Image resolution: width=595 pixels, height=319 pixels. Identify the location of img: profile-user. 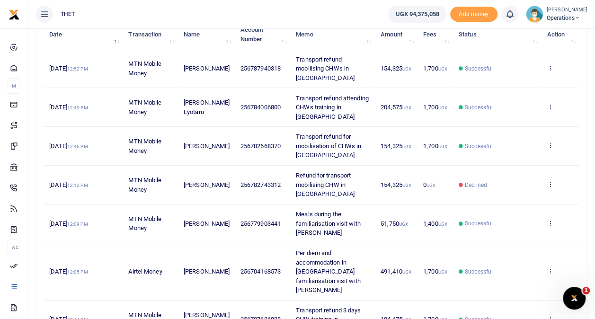
(535, 14).